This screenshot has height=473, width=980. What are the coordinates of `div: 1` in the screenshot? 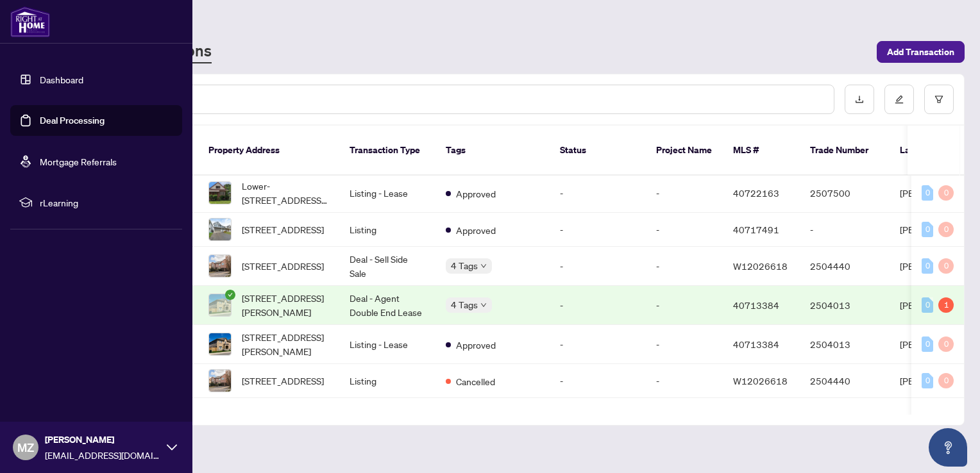 It's located at (946, 305).